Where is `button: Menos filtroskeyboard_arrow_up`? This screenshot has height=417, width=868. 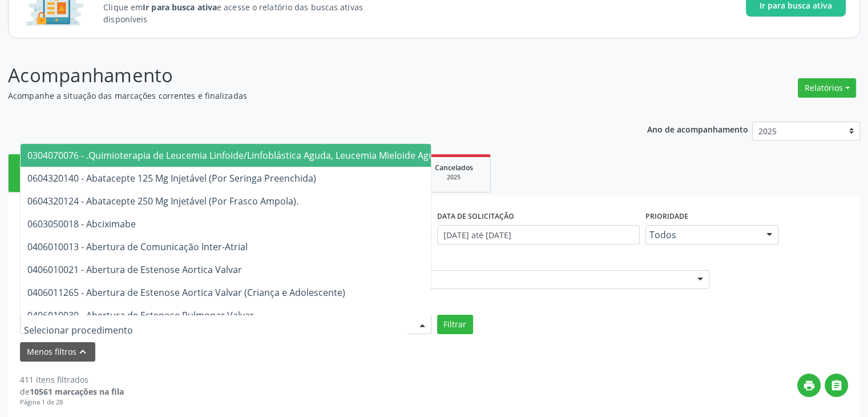 button: Menos filtroskeyboard_arrow_up is located at coordinates (58, 352).